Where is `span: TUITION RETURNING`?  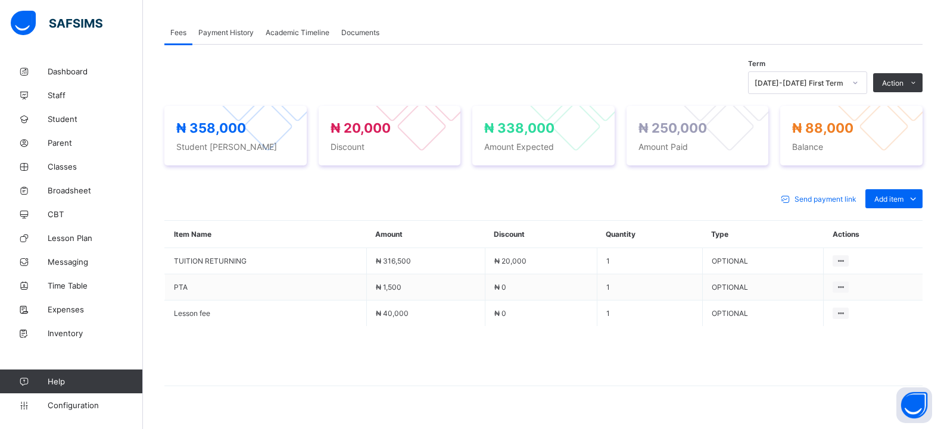
span: TUITION RETURNING is located at coordinates (266, 261).